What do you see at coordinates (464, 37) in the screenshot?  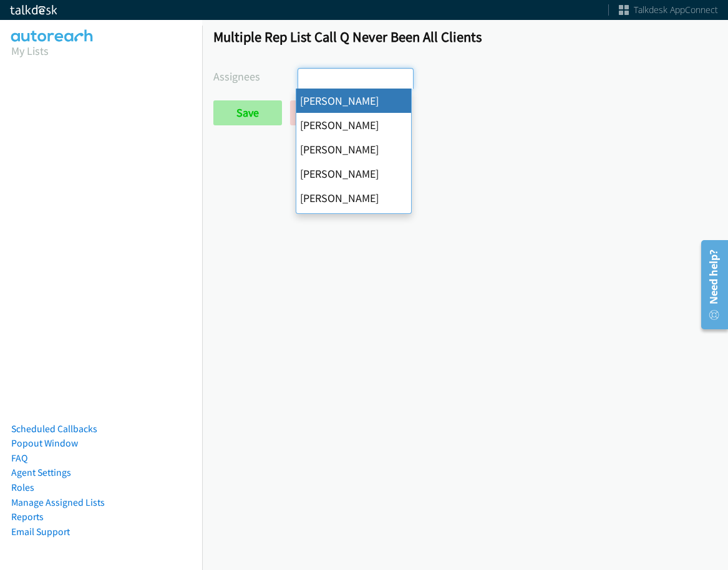 I see `h1: Multiple Rep List Call Q Never Been All Clients` at bounding box center [464, 37].